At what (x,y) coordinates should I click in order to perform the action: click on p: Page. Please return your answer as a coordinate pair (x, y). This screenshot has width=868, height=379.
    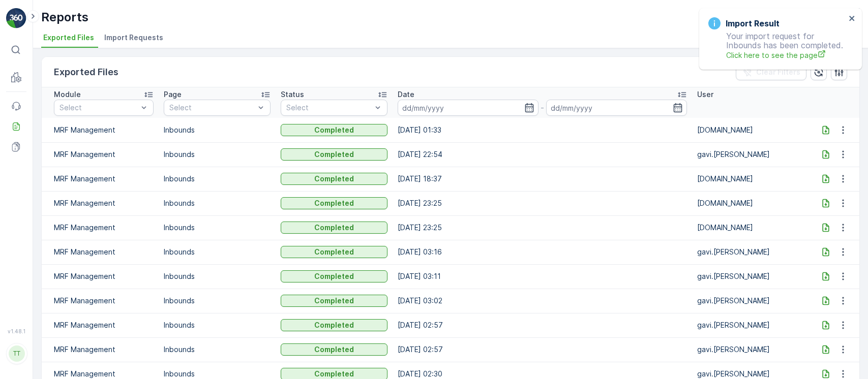
    Looking at the image, I should click on (172, 95).